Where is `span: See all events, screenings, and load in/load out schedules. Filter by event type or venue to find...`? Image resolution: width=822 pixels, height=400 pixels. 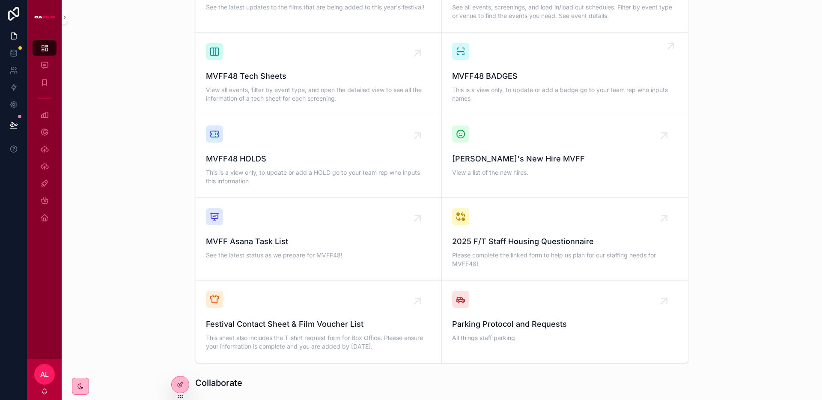 span: See all events, screenings, and load in/load out schedules. Filter by event type or venue to find... is located at coordinates (564, 12).